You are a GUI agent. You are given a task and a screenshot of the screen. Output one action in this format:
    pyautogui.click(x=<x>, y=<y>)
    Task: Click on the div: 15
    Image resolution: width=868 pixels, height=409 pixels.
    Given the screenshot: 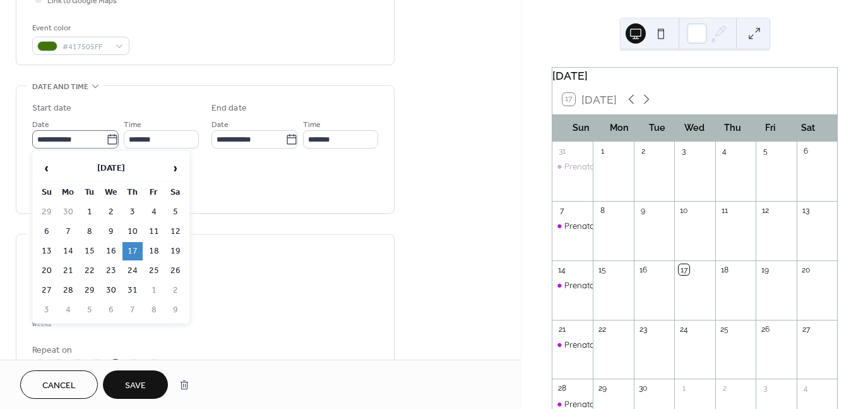 What is the action you would take?
    pyautogui.click(x=602, y=269)
    